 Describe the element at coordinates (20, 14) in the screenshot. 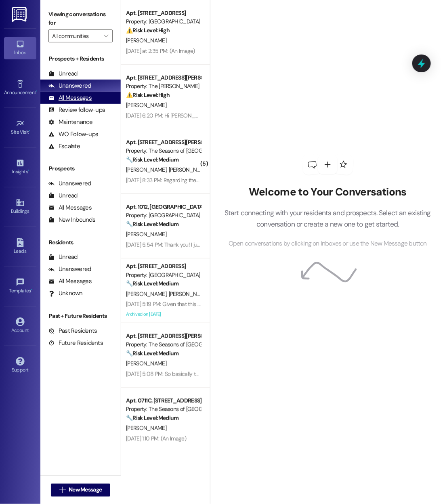

I see `img: ResiDesk Logo` at that location.